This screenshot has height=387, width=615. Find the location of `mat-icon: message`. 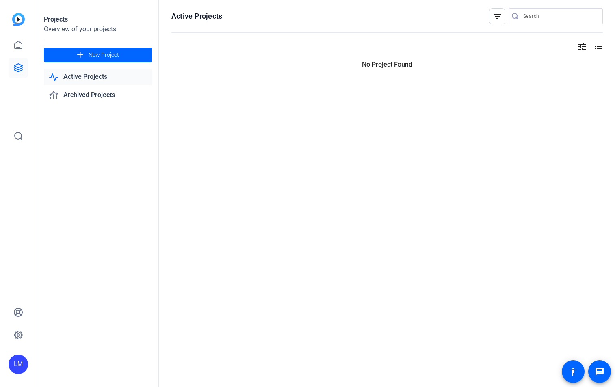

mat-icon: message is located at coordinates (600, 372).